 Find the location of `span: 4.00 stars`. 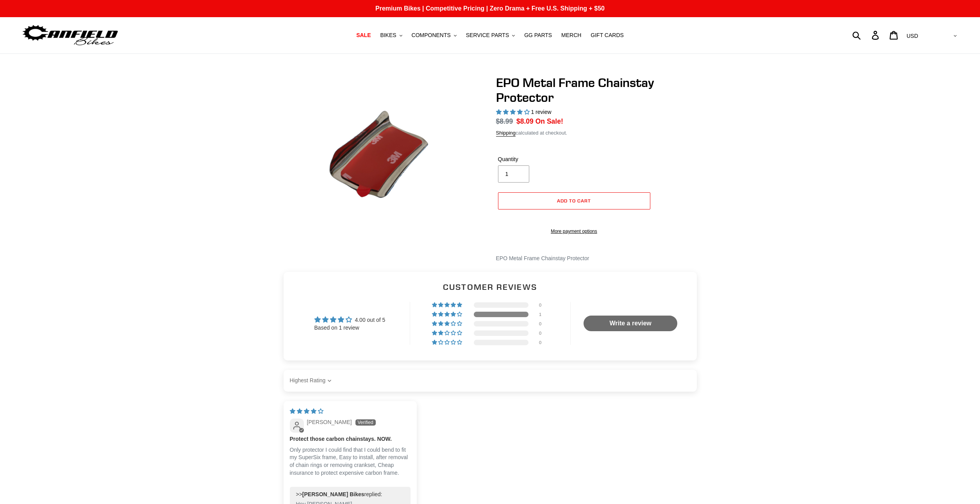

span: 4.00 stars is located at coordinates (513, 112).